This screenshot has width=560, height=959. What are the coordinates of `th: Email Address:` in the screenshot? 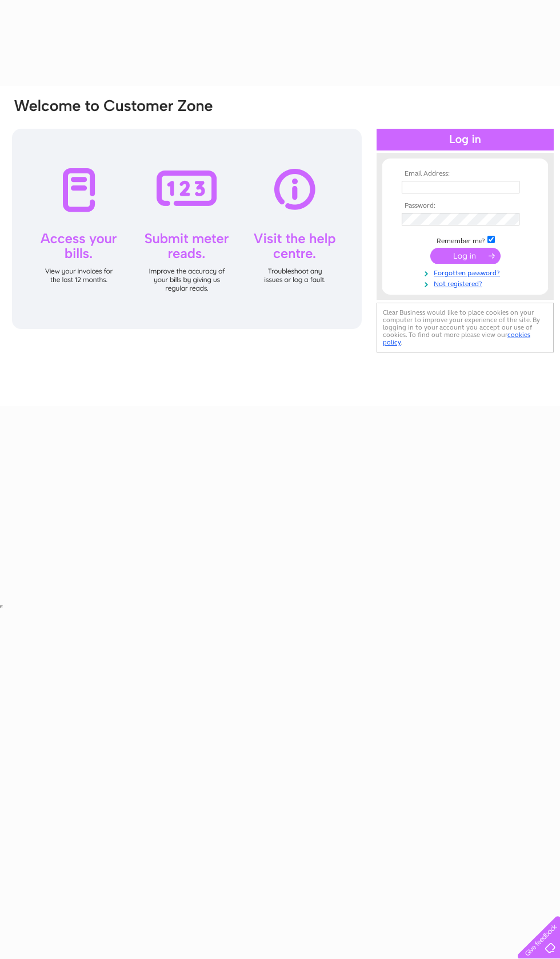 It's located at (465, 174).